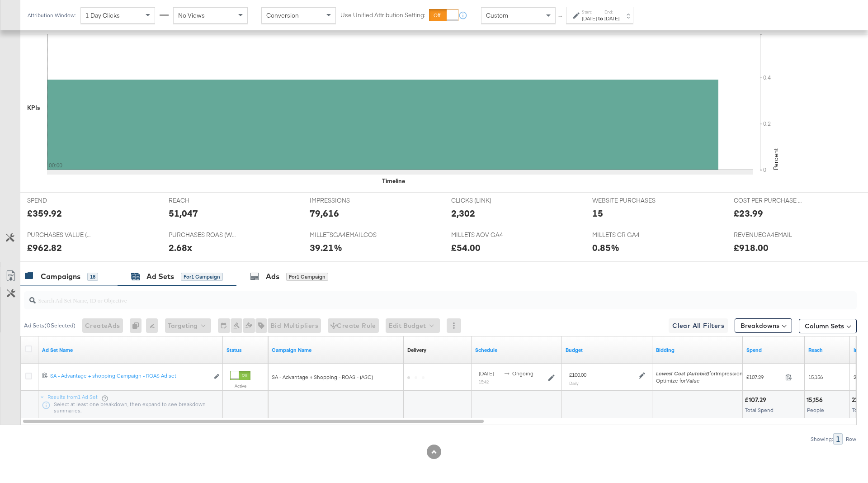  Describe the element at coordinates (698, 326) in the screenshot. I see `span: Clear All Filters` at that location.